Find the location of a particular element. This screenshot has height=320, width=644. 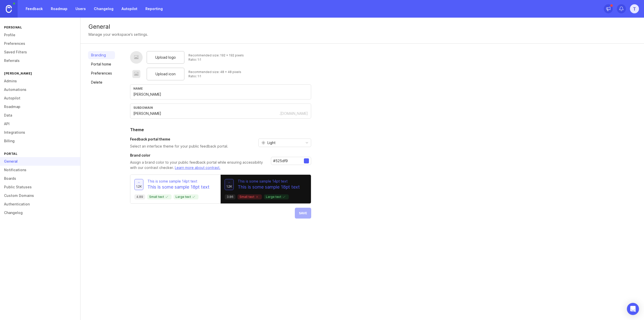

a: Changelog is located at coordinates (104, 9).